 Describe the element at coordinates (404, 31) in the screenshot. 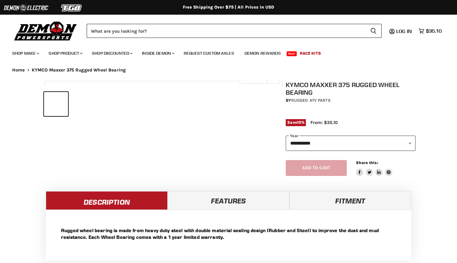

I see `span: Log in` at that location.